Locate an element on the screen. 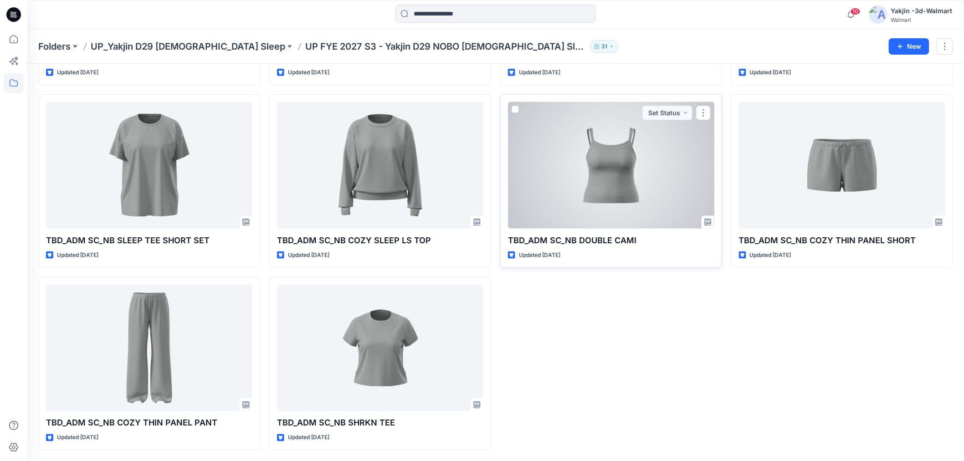 Image resolution: width=964 pixels, height=461 pixels. a: TBD_ADM SC_NB SHRKN TEE is located at coordinates (380, 348).